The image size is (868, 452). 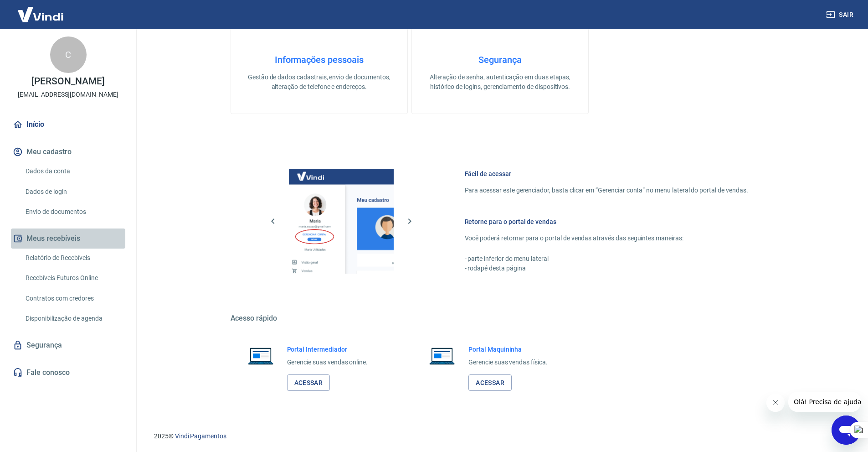 I want to click on a: Recebíveis Futuros Online, so click(x=73, y=278).